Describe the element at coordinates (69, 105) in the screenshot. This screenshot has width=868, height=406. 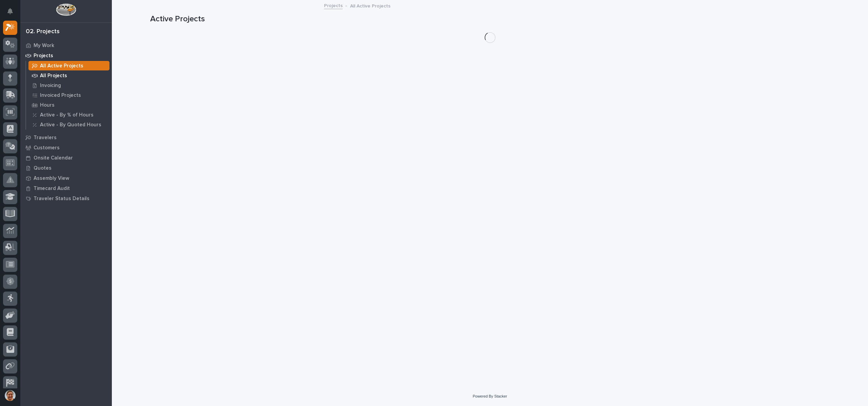
I see `a: Hours` at that location.